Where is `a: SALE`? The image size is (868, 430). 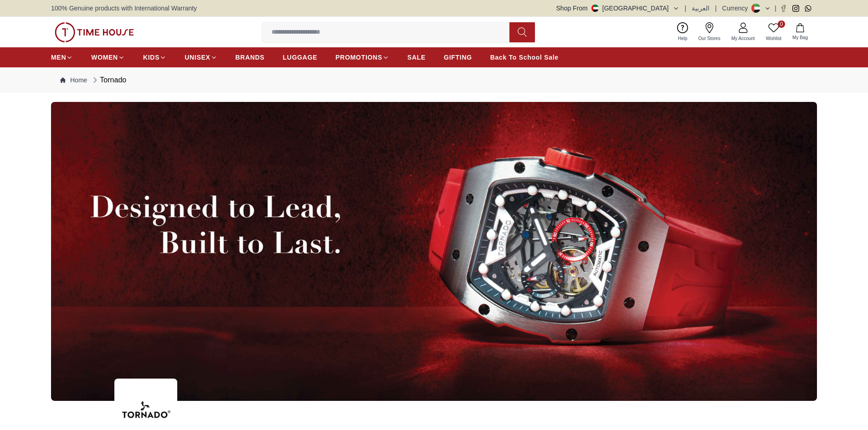 a: SALE is located at coordinates (417, 58).